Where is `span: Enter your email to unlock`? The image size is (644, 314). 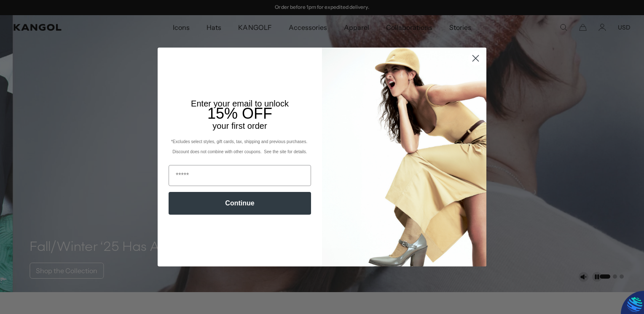 span: Enter your email to unlock is located at coordinates (240, 104).